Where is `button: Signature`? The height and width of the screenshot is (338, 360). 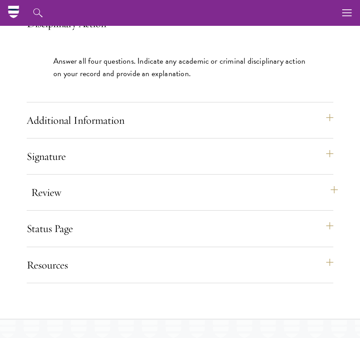
button: Signature is located at coordinates (180, 156).